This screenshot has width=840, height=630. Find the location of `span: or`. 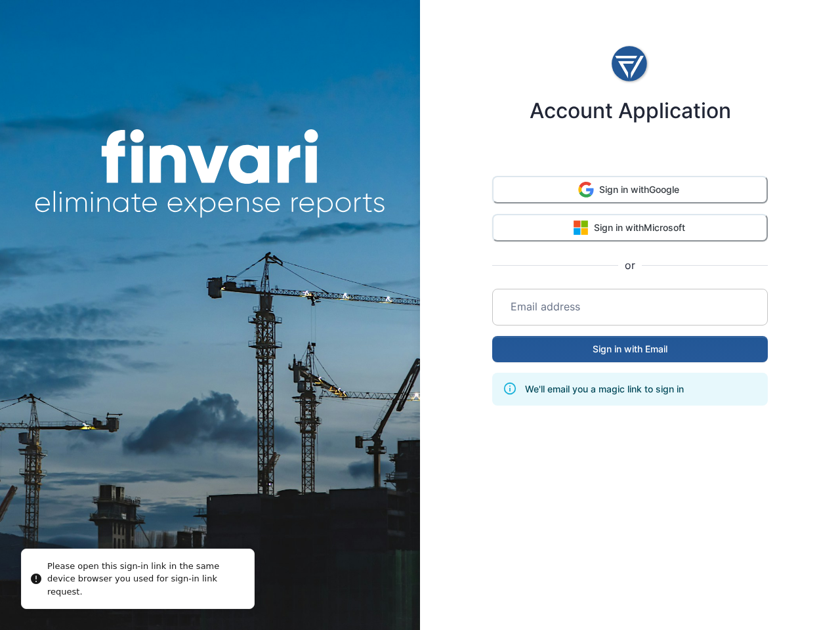

span: or is located at coordinates (629, 265).